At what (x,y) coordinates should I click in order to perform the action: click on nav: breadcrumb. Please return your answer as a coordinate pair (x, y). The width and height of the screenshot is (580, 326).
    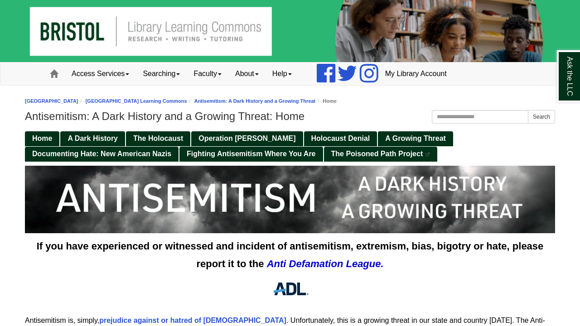
    Looking at the image, I should click on (290, 101).